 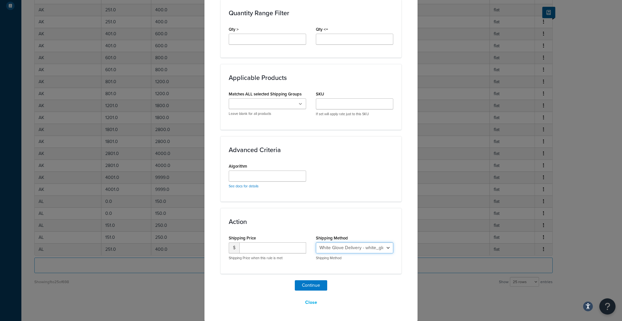 I want to click on label: Shipping Price, so click(x=242, y=238).